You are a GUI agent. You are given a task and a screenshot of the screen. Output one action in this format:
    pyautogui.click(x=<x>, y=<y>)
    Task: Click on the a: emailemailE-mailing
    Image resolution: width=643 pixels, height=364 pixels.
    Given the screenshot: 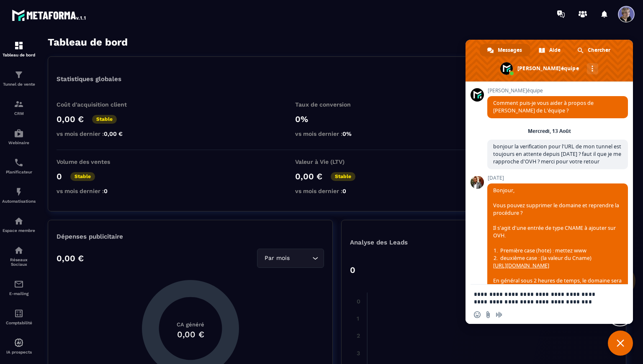 What is the action you would take?
    pyautogui.click(x=19, y=288)
    